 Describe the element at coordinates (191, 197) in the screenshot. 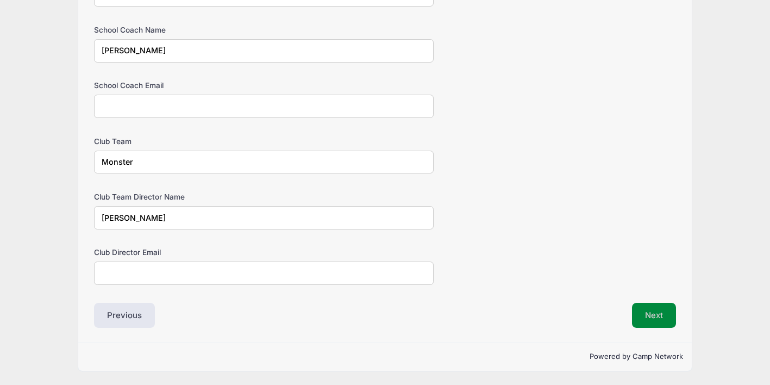

I see `label: Club Team Director Name` at that location.